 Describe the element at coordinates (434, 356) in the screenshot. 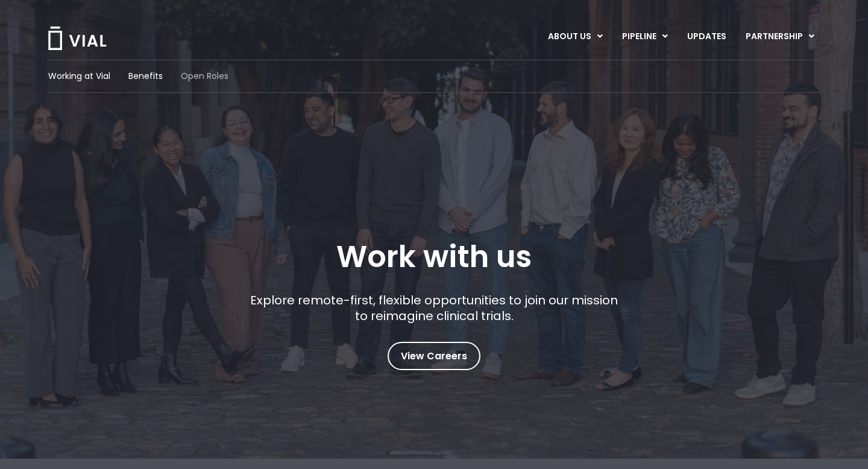

I see `span: View Careers` at that location.